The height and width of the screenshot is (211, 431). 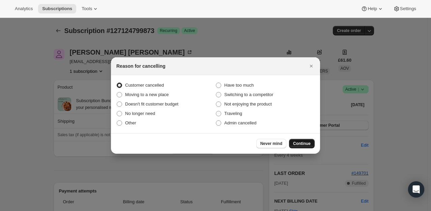 I want to click on span: Customer cancelled, so click(x=144, y=85).